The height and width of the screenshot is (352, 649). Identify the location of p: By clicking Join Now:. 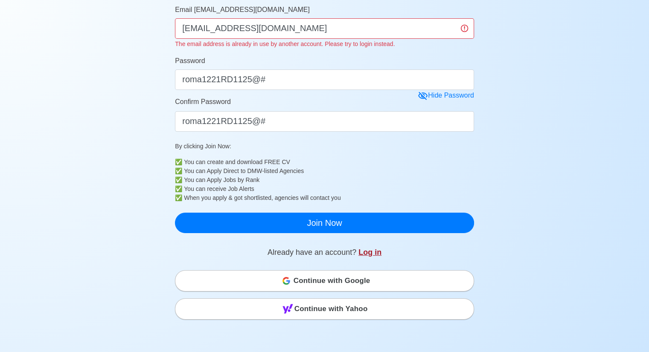
(324, 146).